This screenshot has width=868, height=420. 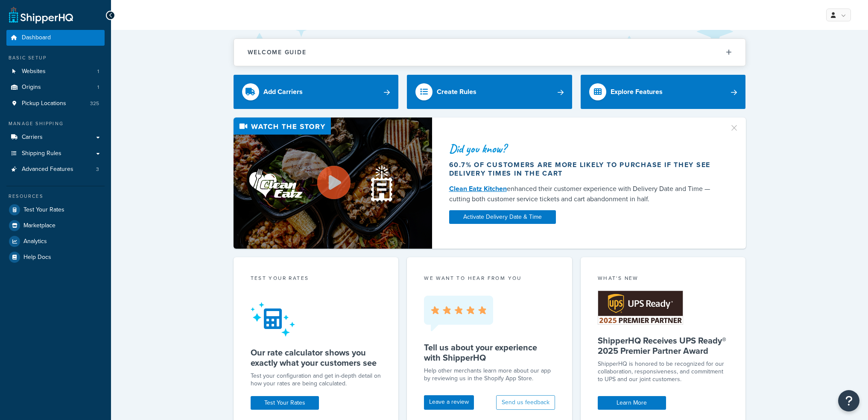 I want to click on div: Explore Features, so click(x=637, y=92).